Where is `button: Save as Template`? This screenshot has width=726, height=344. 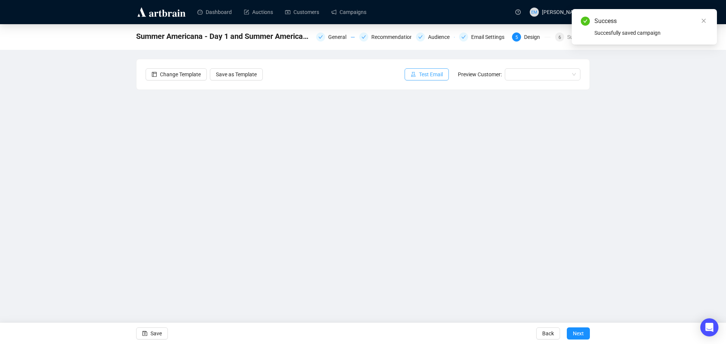 button: Save as Template is located at coordinates (236, 74).